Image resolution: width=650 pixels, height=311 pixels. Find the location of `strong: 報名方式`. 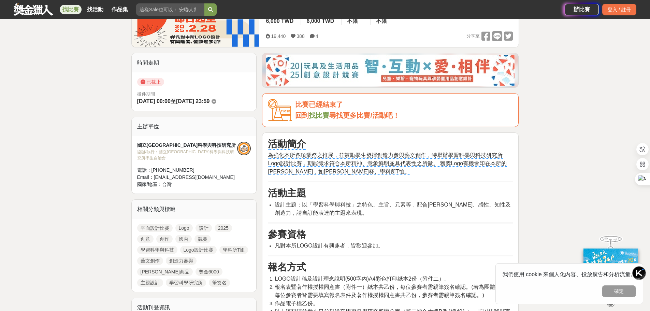

strong: 報名方式 is located at coordinates (287, 267).